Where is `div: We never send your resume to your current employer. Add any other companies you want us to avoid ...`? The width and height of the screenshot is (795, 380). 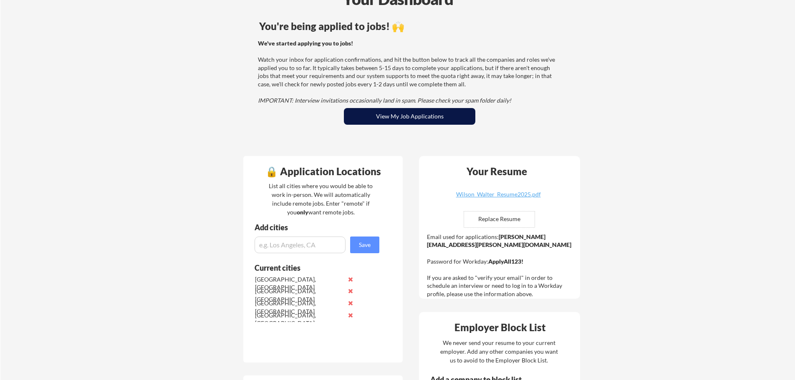 div: We never send your resume to your current employer. Add any other companies you want us to avoid ... is located at coordinates (499, 351).